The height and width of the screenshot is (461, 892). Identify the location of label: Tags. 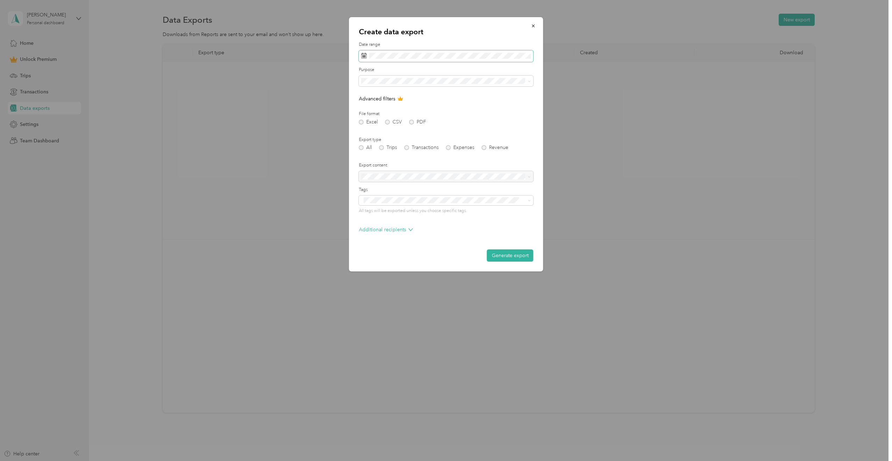
(446, 190).